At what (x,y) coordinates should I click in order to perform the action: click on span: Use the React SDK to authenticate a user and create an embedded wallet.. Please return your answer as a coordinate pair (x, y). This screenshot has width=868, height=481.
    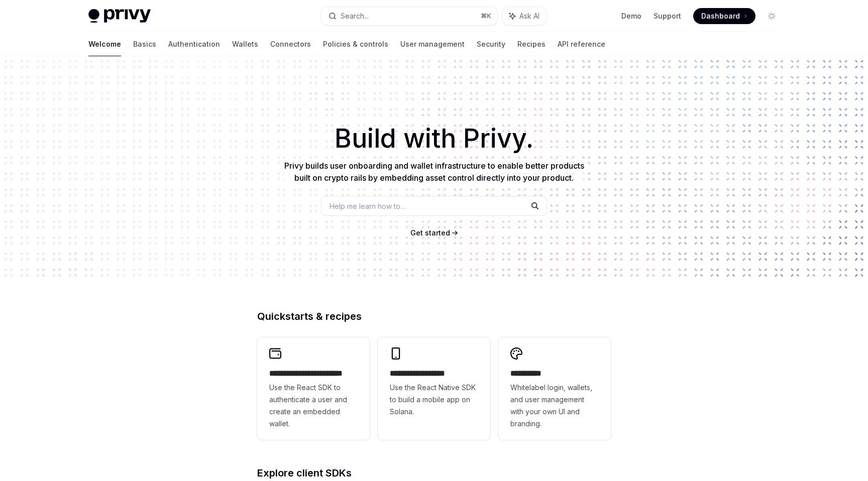
    Looking at the image, I should click on (314, 405).